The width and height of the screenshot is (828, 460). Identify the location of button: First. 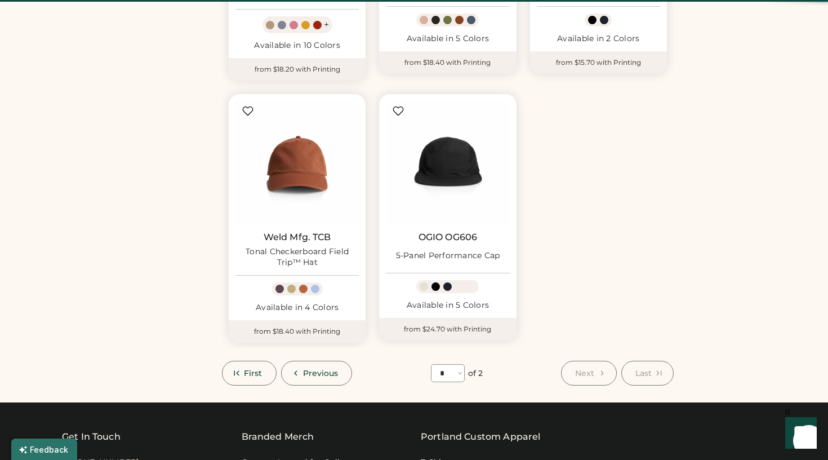
(249, 373).